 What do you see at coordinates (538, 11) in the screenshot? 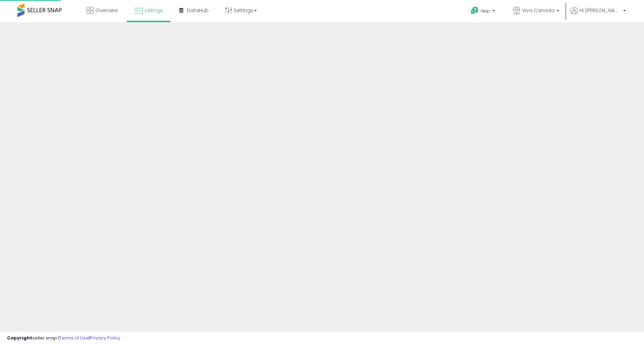
I see `span: Viva Canada` at bounding box center [538, 11].